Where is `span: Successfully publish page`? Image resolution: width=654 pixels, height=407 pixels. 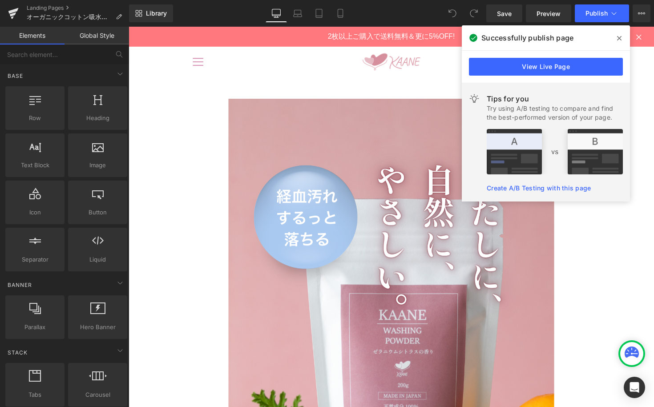 span: Successfully publish page is located at coordinates (528, 38).